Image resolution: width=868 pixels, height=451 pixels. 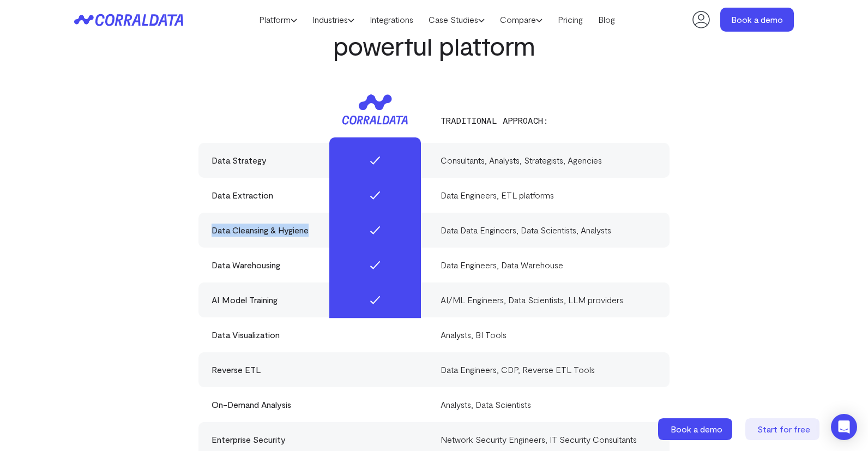 I want to click on div: Reverse ETL, so click(x=319, y=370).